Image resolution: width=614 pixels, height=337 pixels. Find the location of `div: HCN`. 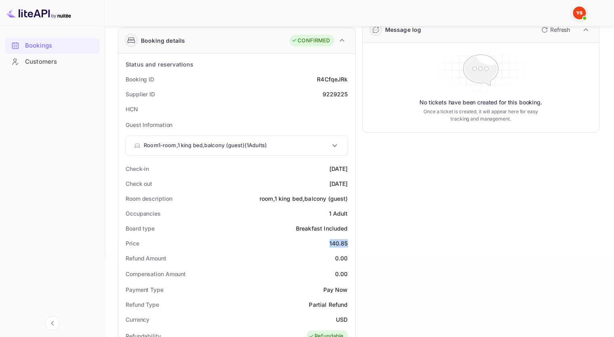

div: HCN is located at coordinates (132, 109).